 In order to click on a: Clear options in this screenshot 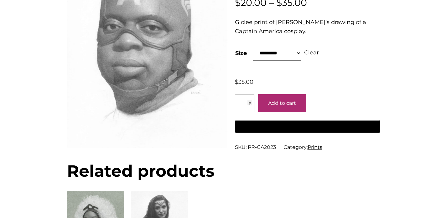, I will do `click(311, 53)`.